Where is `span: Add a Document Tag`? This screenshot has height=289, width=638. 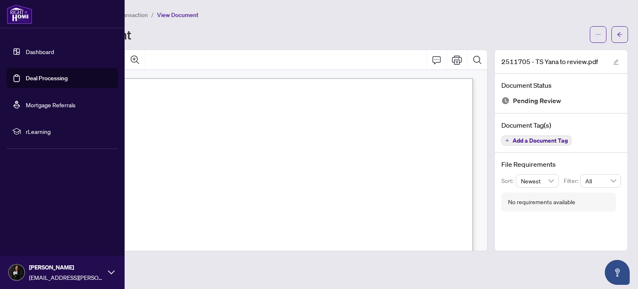 span: Add a Document Tag is located at coordinates (540, 140).